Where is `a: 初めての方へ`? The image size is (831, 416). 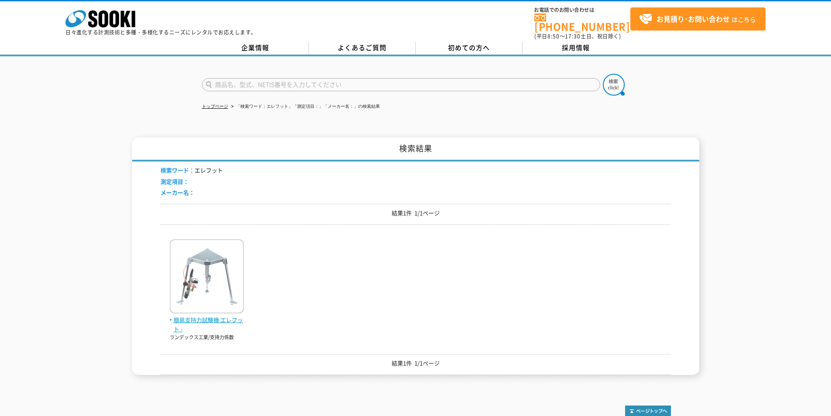
a: 初めての方へ is located at coordinates (469, 48).